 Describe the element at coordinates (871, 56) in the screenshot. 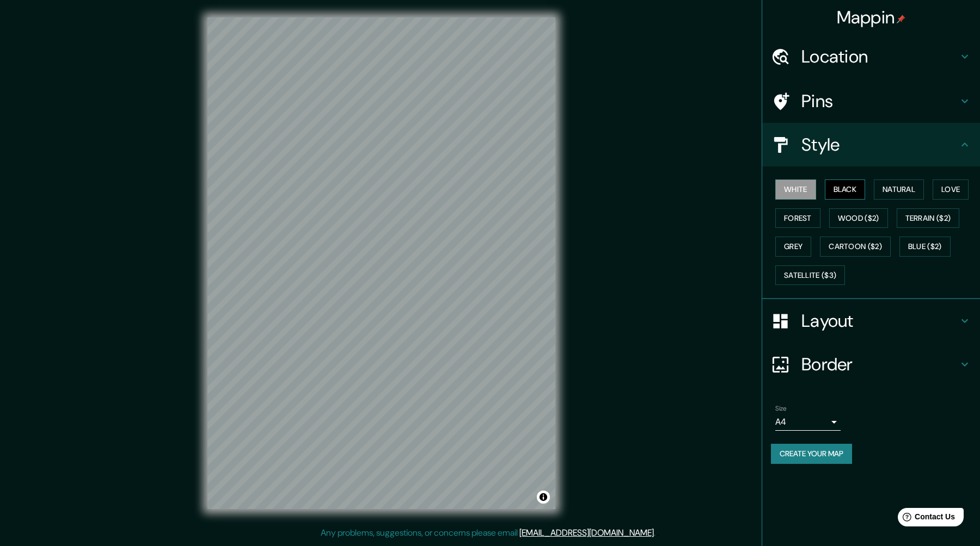

I see `div: Location` at that location.